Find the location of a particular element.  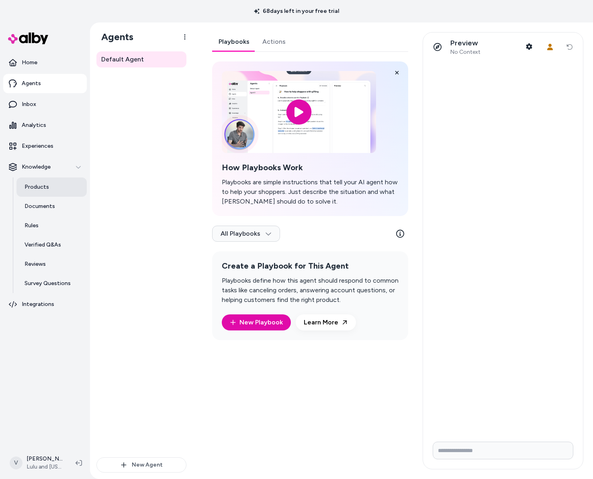

a: Verified Q&As is located at coordinates (51, 245).